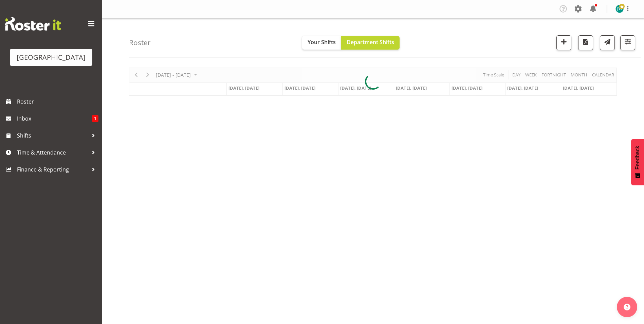 The height and width of the screenshot is (324, 644). What do you see at coordinates (53, 169) in the screenshot?
I see `span: Finance & Reporting` at bounding box center [53, 169].